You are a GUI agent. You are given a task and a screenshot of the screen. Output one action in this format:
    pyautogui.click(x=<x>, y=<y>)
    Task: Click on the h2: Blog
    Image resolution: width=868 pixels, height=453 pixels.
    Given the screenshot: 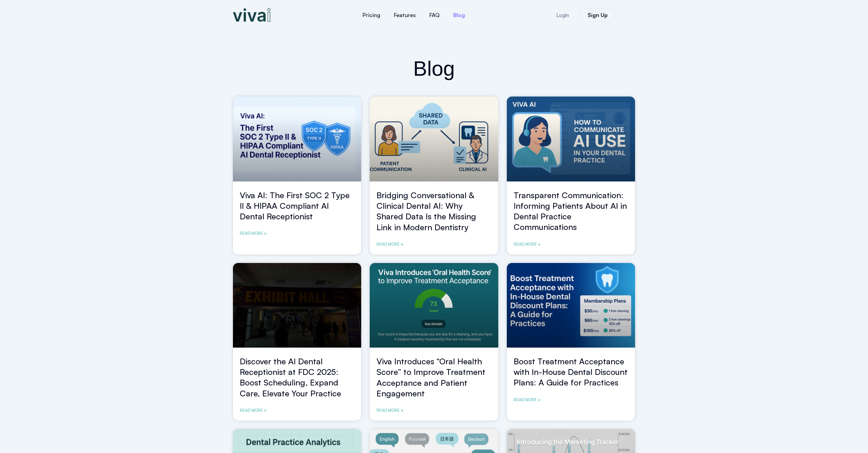 What is the action you would take?
    pyautogui.click(x=434, y=69)
    